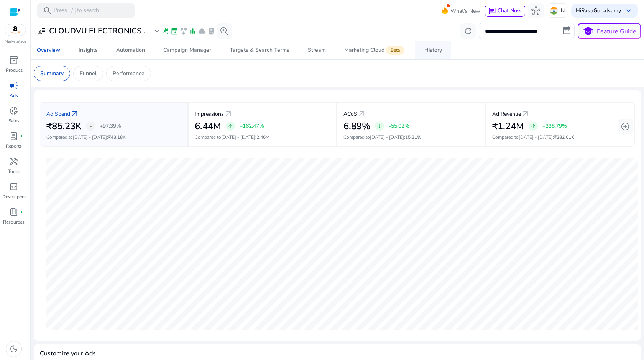 The image size is (644, 360). I want to click on h2: 6.89%, so click(357, 126).